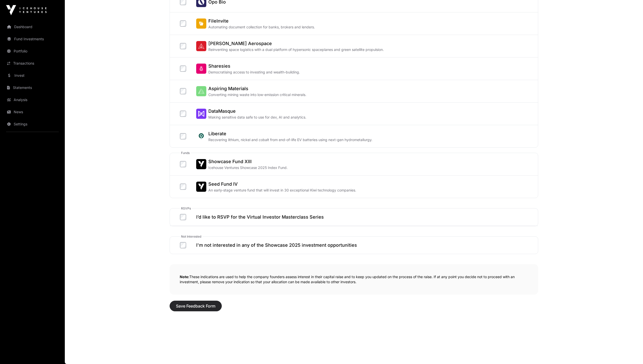  I want to click on img: FileInvite, so click(202, 24).